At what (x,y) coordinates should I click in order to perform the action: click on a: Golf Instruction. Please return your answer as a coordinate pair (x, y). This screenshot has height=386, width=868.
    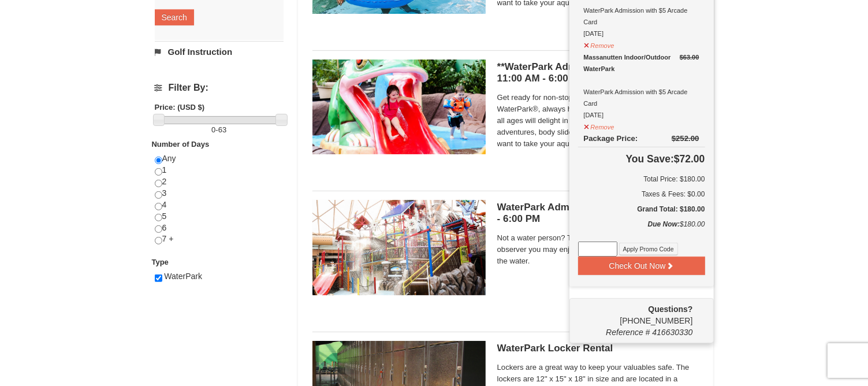
    Looking at the image, I should click on (219, 51).